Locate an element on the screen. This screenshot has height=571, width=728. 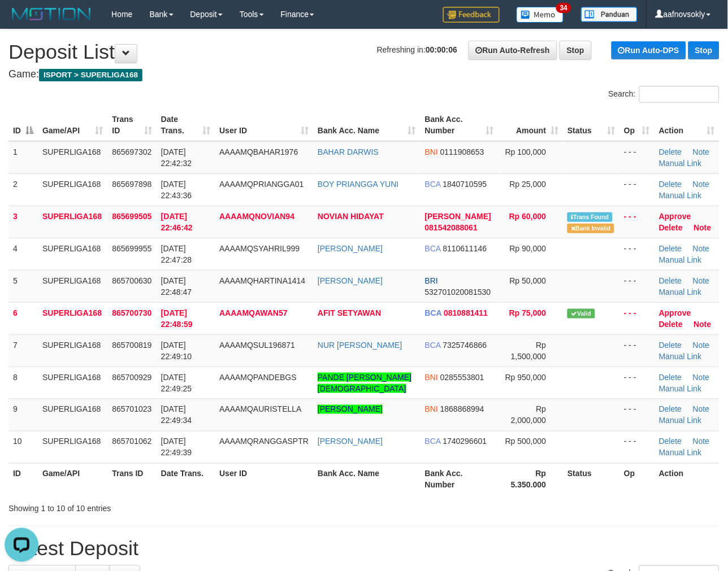
img: panduan.png is located at coordinates (610, 14).